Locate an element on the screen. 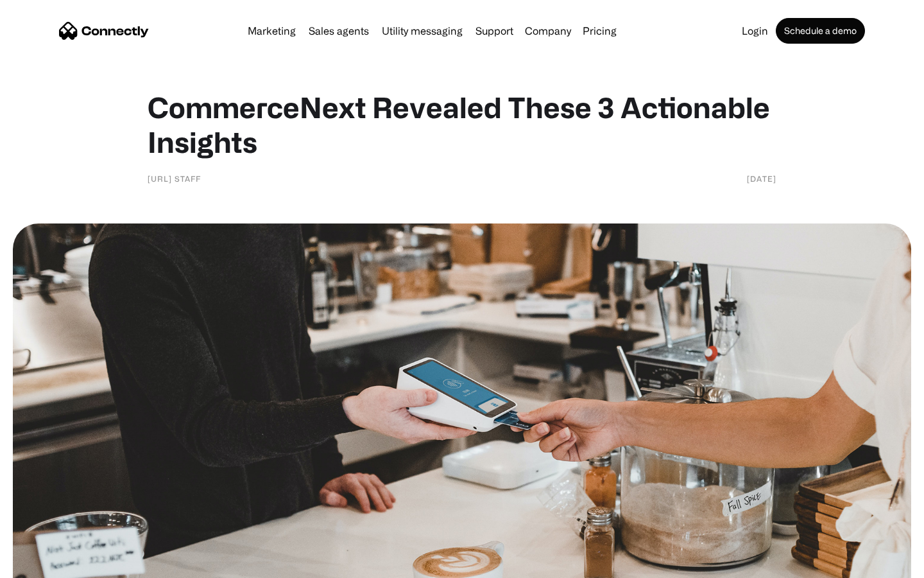  aside: Language selected: English is located at coordinates (45, 564).